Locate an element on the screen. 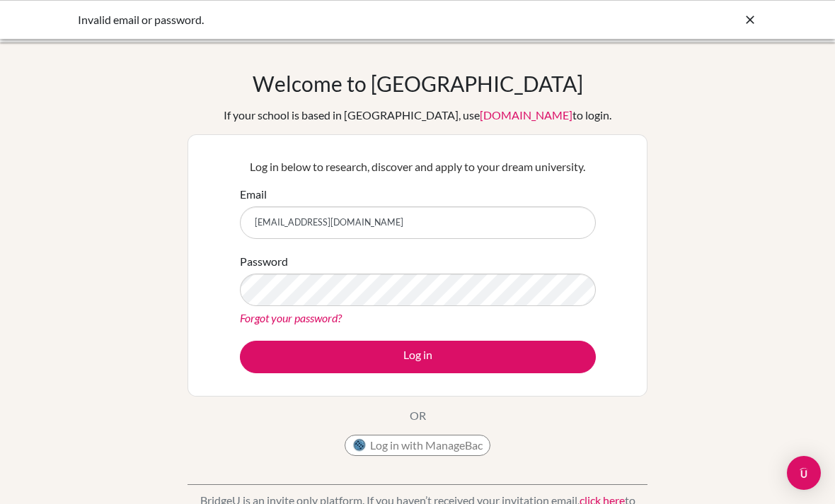 This screenshot has height=504, width=835. button: Log in is located at coordinates (418, 357).